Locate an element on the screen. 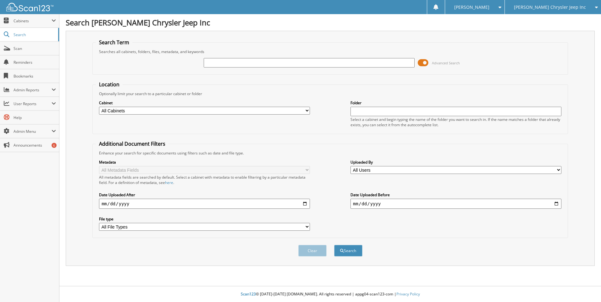 The image size is (601, 302). label: Date Uploaded Before is located at coordinates (456, 195).